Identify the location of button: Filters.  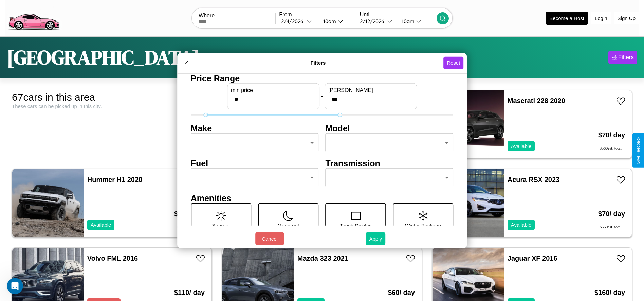
(623, 57).